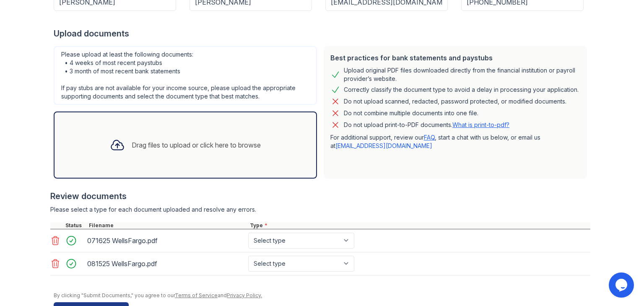 This screenshot has height=306, width=644. What do you see at coordinates (481, 125) in the screenshot?
I see `a: What is print-to-pdf?` at bounding box center [481, 125].